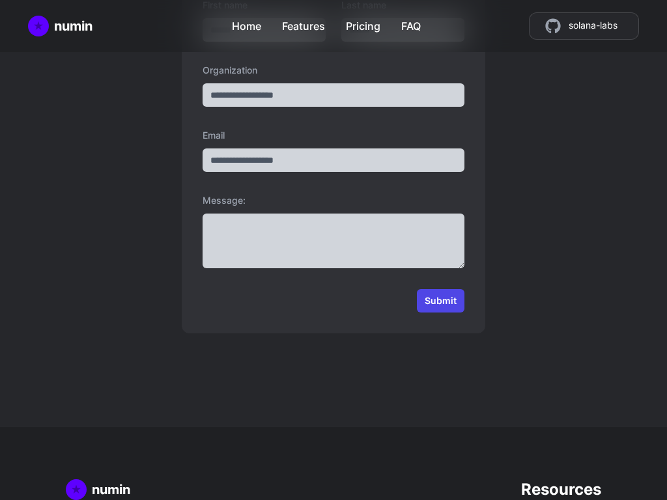  Describe the element at coordinates (304, 23) in the screenshot. I see `a: Features` at that location.